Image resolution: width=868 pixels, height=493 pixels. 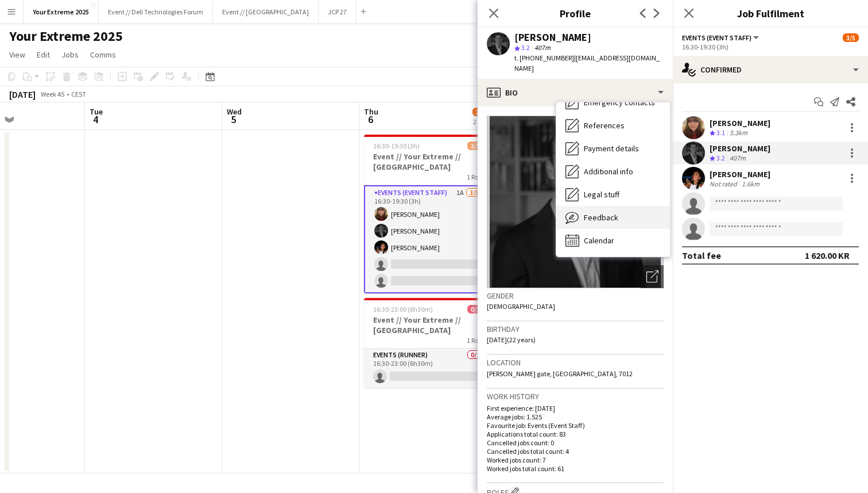 I want to click on p: Worked jobs count: 7, so click(x=575, y=459).